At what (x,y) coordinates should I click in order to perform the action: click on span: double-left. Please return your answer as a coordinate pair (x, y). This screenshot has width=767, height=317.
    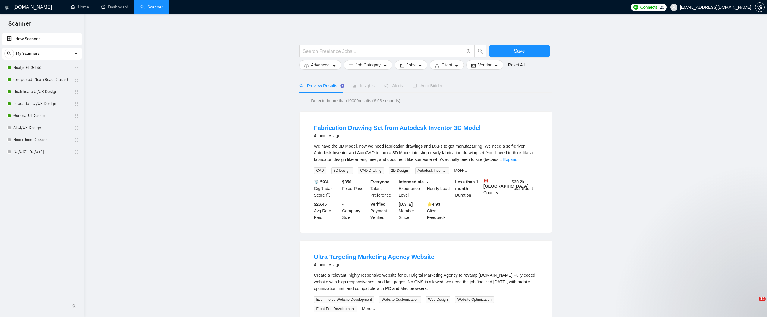
    Looking at the image, I should click on (75, 306).